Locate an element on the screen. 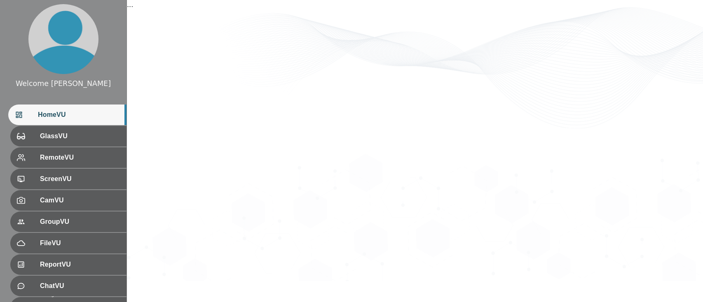 This screenshot has height=302, width=703. div: ScreenVU is located at coordinates (68, 179).